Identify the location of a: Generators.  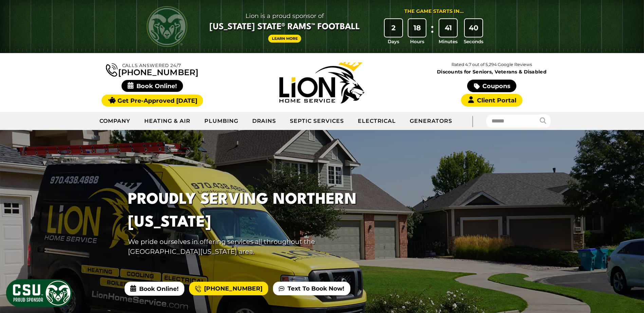
(431, 121).